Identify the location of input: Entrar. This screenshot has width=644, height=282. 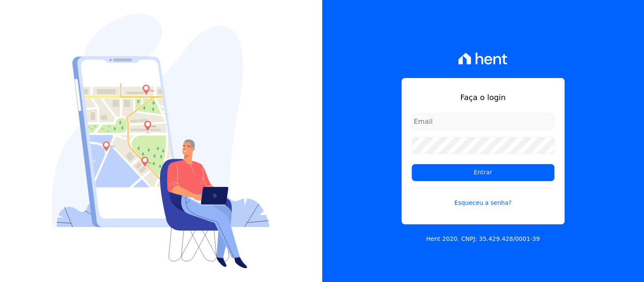
(483, 172).